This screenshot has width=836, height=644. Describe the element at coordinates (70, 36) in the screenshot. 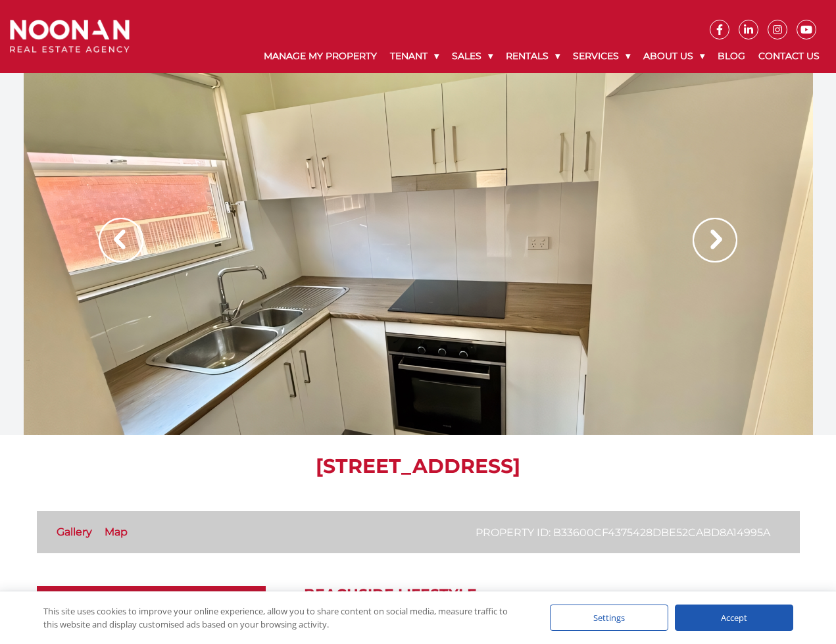

I see `img: Noonan Real Estate Agency` at that location.